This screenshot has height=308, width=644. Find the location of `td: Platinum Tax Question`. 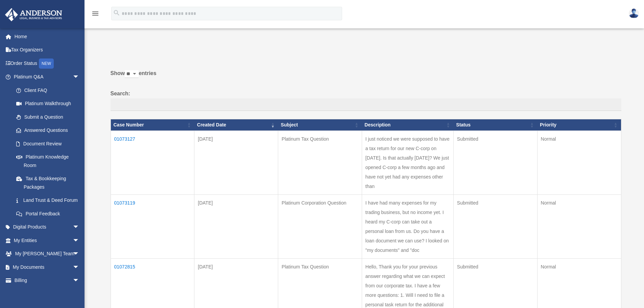

td: Platinum Tax Question is located at coordinates (320, 162).